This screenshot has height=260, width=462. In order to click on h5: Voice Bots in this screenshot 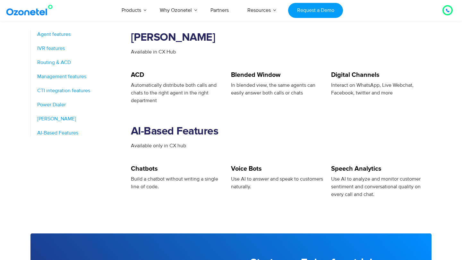, I will do `click(278, 169)`.